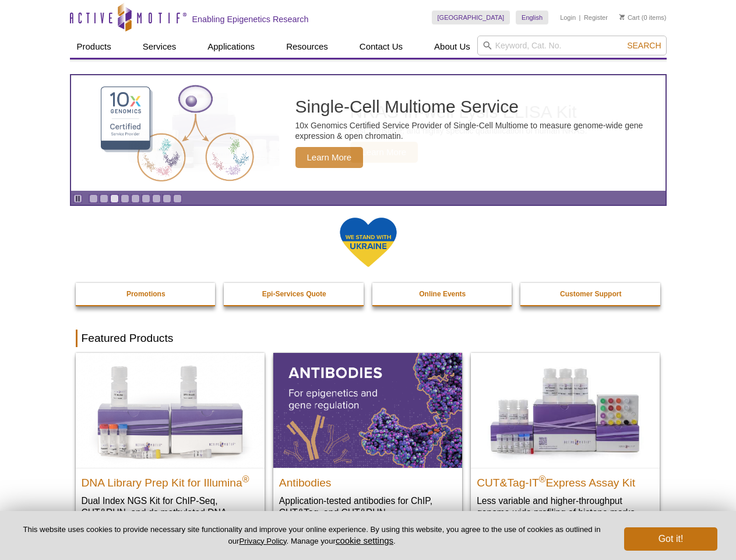  I want to click on a: DNA Library Prep Kit for Illumina DNA Library Prep Kit for Illumina® Dual Index NGS Kit for ChIP-..., so click(170, 447).